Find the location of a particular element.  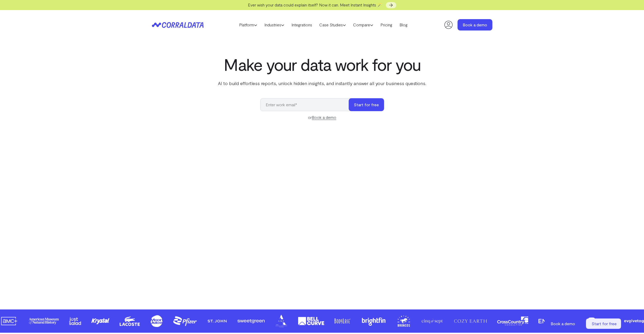

a: Compare is located at coordinates (363, 25).